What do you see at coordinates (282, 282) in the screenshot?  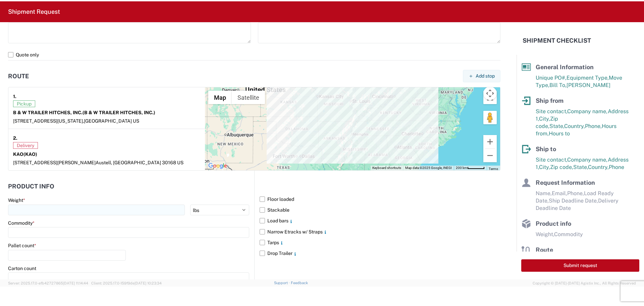 I see `a: Support` at bounding box center [282, 282].